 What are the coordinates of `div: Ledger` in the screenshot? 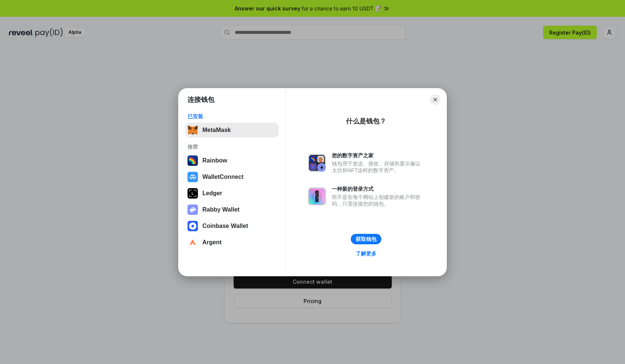 It's located at (212, 193).